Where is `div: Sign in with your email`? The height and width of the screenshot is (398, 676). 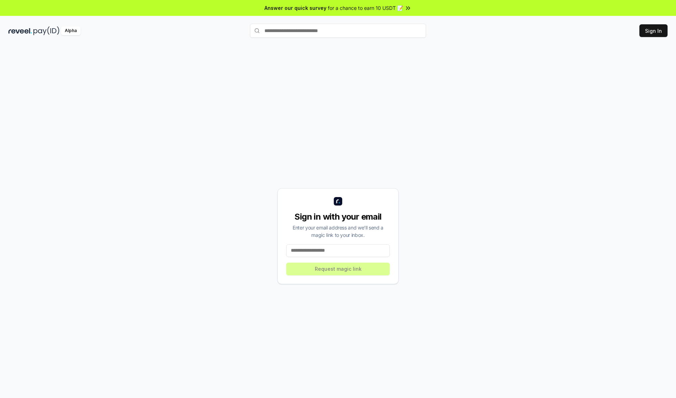 div: Sign in with your email is located at coordinates (338, 217).